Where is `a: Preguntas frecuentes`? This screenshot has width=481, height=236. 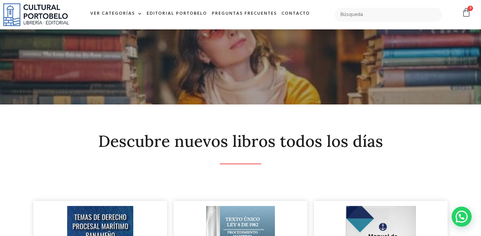
a: Preguntas frecuentes is located at coordinates (244, 14).